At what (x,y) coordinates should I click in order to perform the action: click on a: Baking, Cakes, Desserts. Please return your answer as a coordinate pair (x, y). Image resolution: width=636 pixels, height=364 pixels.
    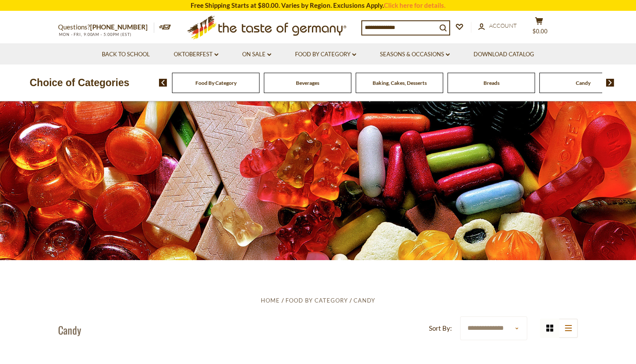
    Looking at the image, I should click on (400, 83).